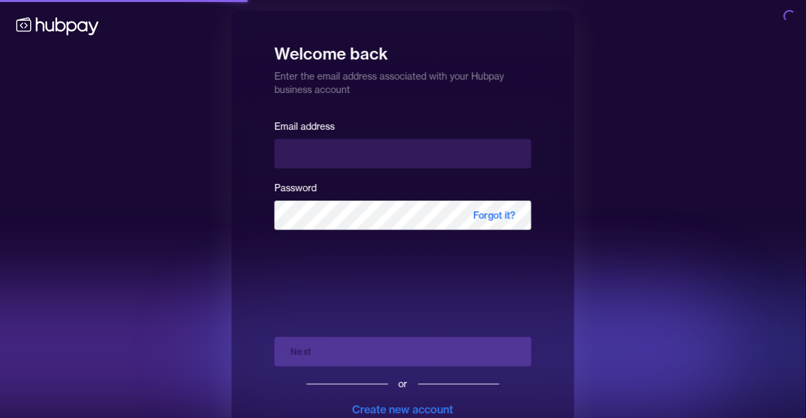  What do you see at coordinates (295, 188) in the screenshot?
I see `label: Password` at bounding box center [295, 188].